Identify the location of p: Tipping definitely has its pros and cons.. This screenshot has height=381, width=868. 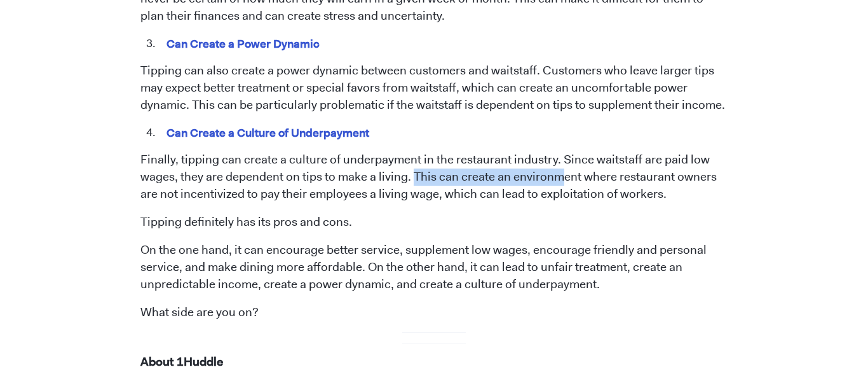
(434, 222).